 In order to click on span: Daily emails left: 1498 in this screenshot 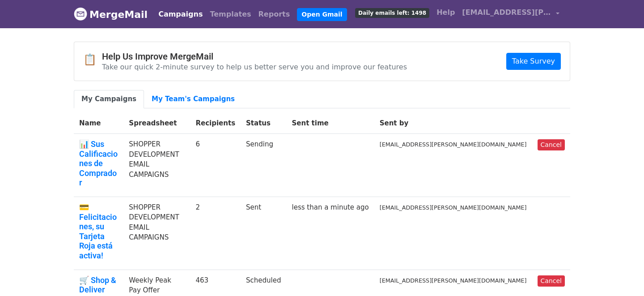, I will do `click(392, 13)`.